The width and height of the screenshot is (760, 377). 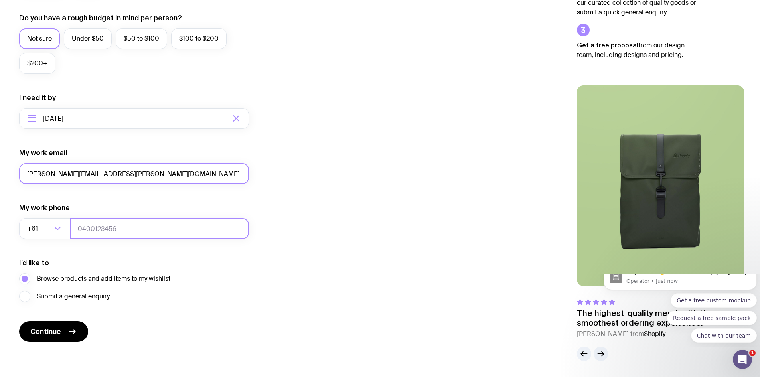 I want to click on label: I’d like to, so click(x=34, y=263).